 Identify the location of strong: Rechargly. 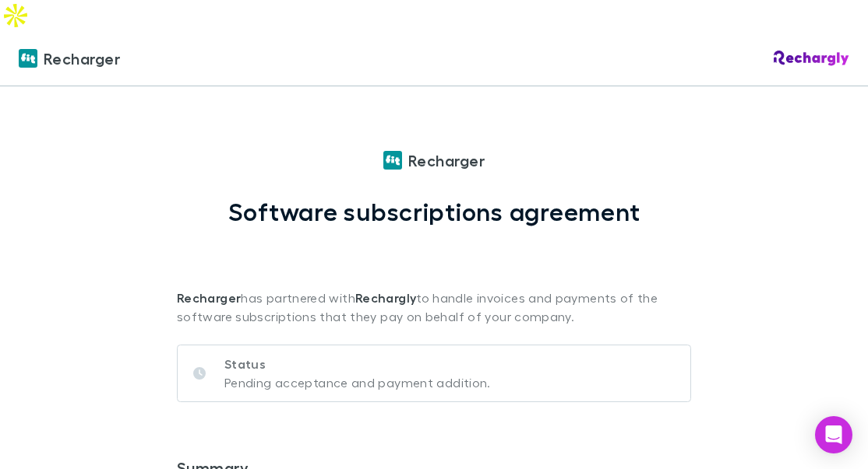
(386, 298).